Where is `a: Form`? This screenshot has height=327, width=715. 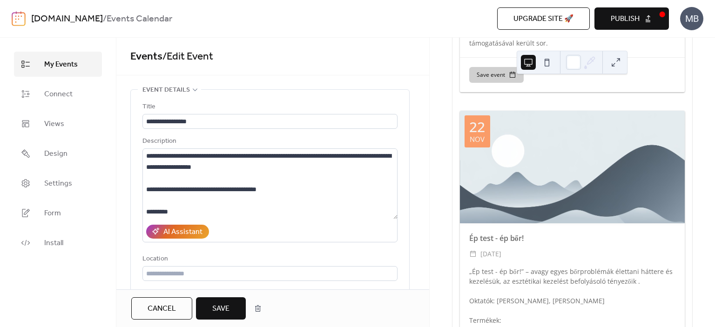
a: Form is located at coordinates (58, 213).